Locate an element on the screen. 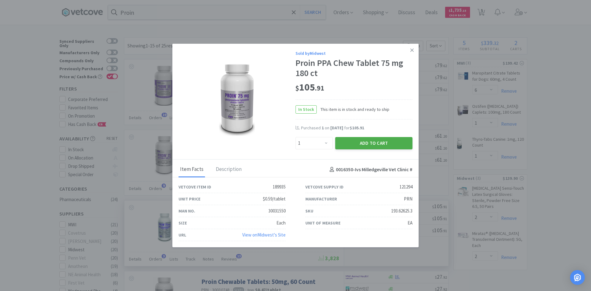 This screenshot has width=591, height=291. div: 193.62625.3 is located at coordinates (401, 211).